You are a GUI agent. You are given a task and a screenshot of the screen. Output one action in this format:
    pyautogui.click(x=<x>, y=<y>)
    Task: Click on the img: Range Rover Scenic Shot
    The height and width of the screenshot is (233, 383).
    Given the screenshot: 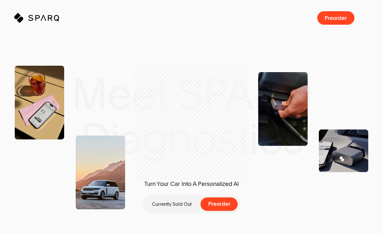 What is the action you would take?
    pyautogui.click(x=100, y=172)
    